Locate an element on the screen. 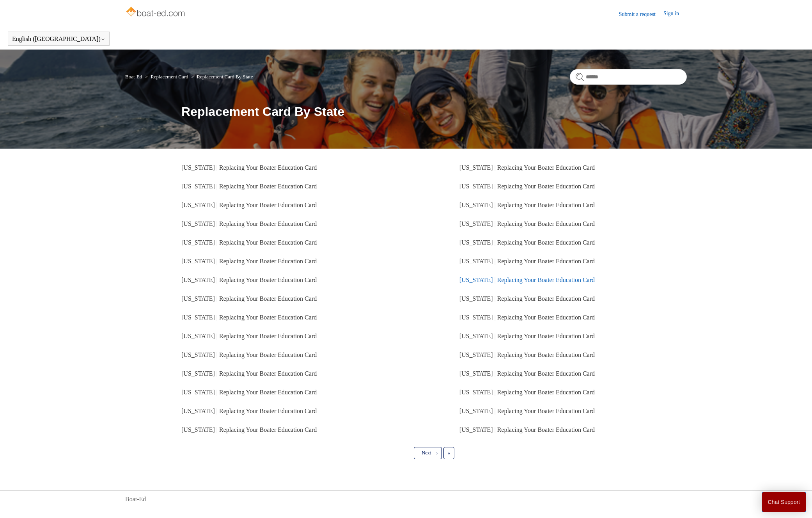  li: Replacement Card By State is located at coordinates (221, 76).